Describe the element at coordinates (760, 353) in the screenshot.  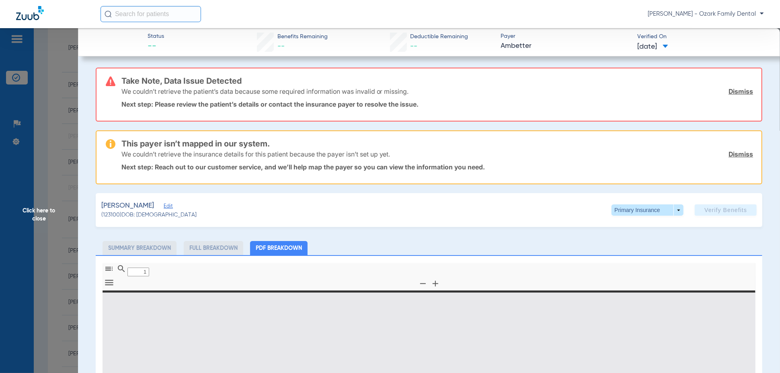
I see `div: Chat Widget` at that location.